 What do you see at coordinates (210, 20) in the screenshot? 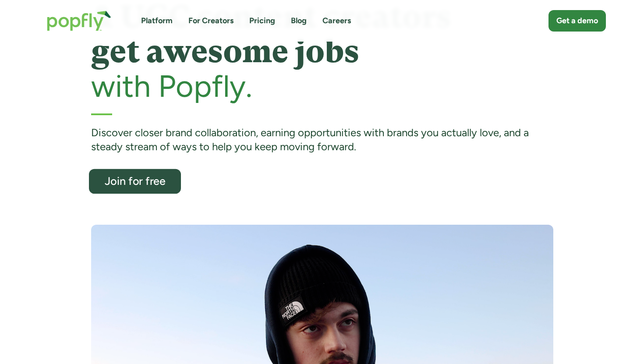
I see `a: For Creators` at bounding box center [210, 20].